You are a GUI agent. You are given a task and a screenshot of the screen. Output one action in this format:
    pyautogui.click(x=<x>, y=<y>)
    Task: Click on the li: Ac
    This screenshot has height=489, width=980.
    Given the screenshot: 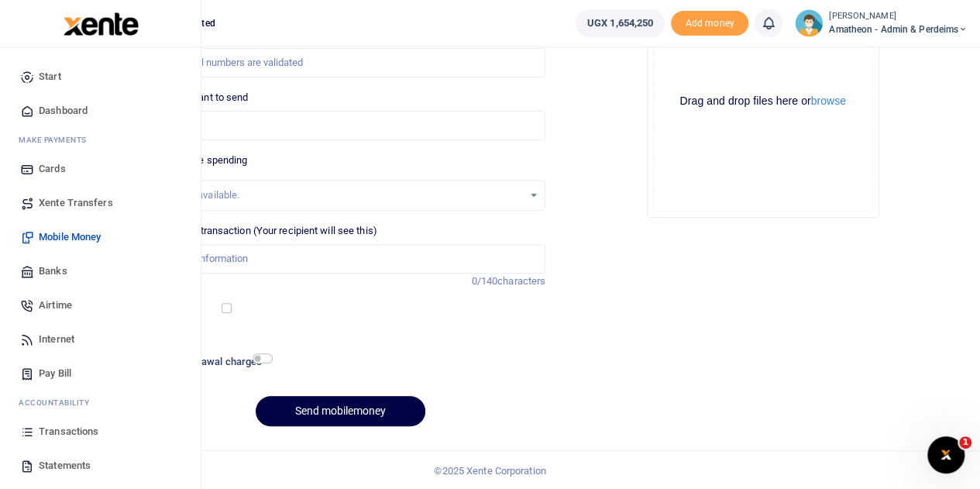 What is the action you would take?
    pyautogui.click(x=100, y=402)
    